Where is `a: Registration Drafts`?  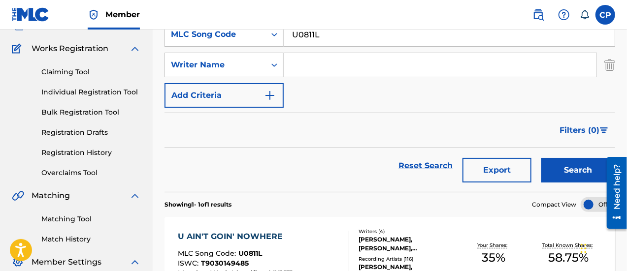 a: Registration Drafts is located at coordinates (91, 132).